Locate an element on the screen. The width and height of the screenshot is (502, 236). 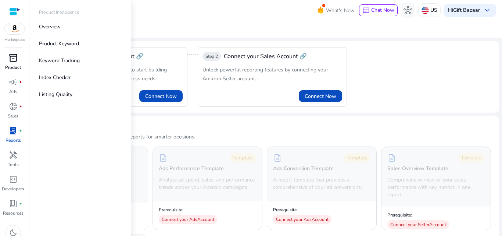
p: Resources is located at coordinates (13, 213).